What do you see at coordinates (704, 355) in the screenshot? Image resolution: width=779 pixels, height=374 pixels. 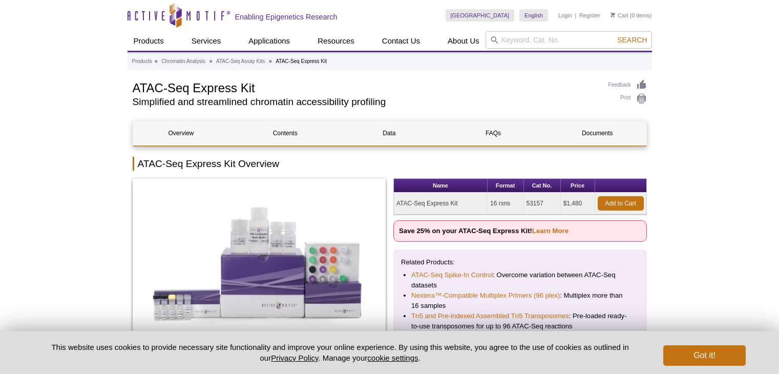 I see `button: Got it!` at bounding box center [704, 355].